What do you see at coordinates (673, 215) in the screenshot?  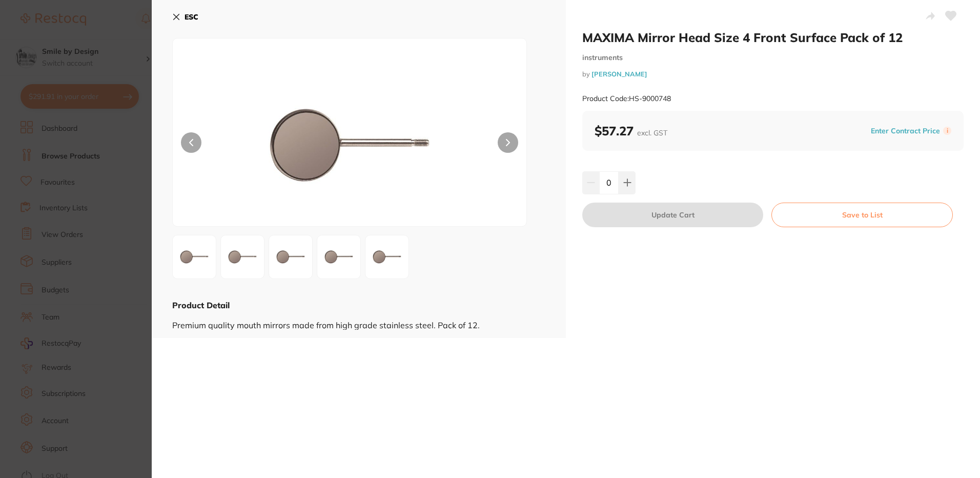 I see `button: Update Cart` at bounding box center [673, 215].